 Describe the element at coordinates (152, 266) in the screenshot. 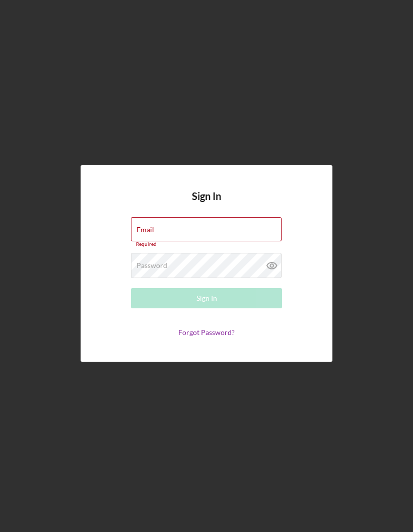

I see `label: Password` at that location.